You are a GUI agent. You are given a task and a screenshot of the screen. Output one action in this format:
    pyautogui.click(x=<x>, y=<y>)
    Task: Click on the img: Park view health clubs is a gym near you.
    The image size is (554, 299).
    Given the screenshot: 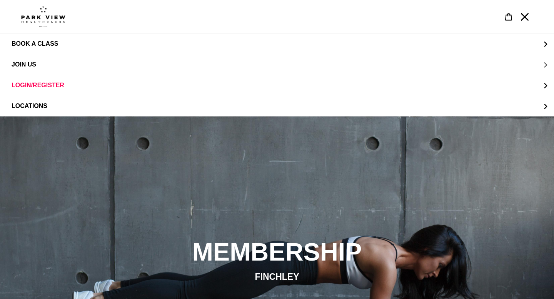 What is the action you would take?
    pyautogui.click(x=43, y=17)
    